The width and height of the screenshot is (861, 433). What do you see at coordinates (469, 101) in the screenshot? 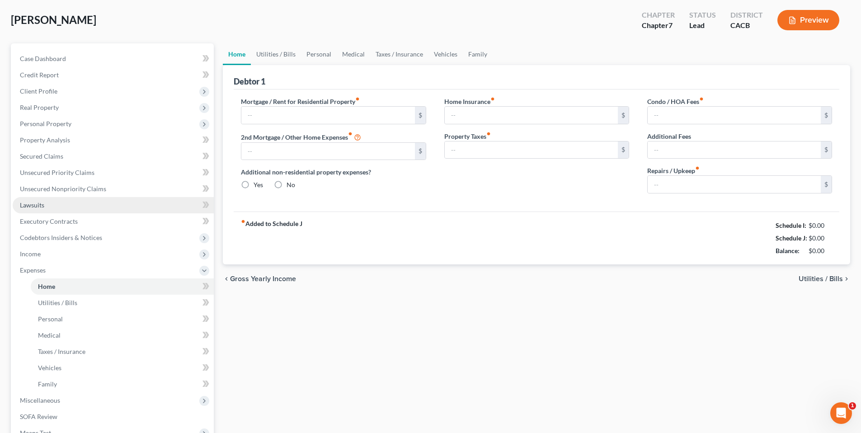
I see `label: Home Insurance` at bounding box center [469, 101].